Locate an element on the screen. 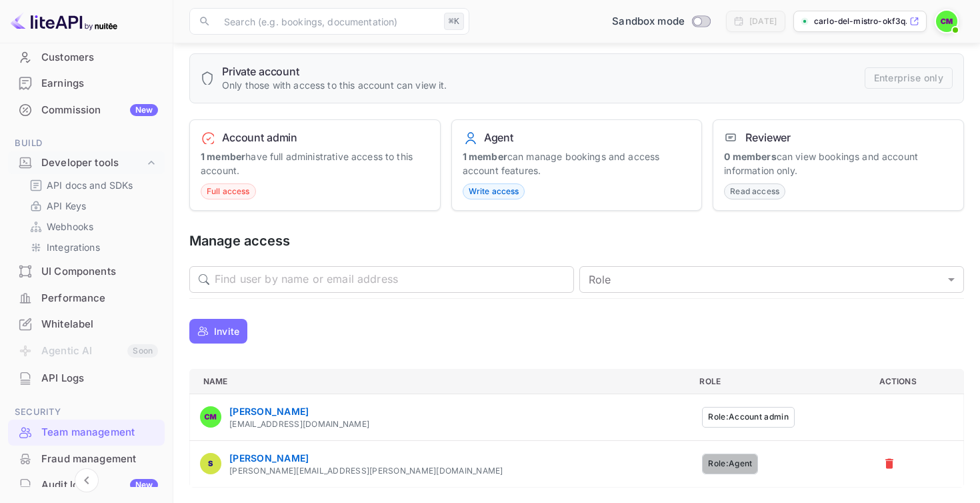 The image size is (980, 503). a: Audit logsNew is located at coordinates (86, 484).